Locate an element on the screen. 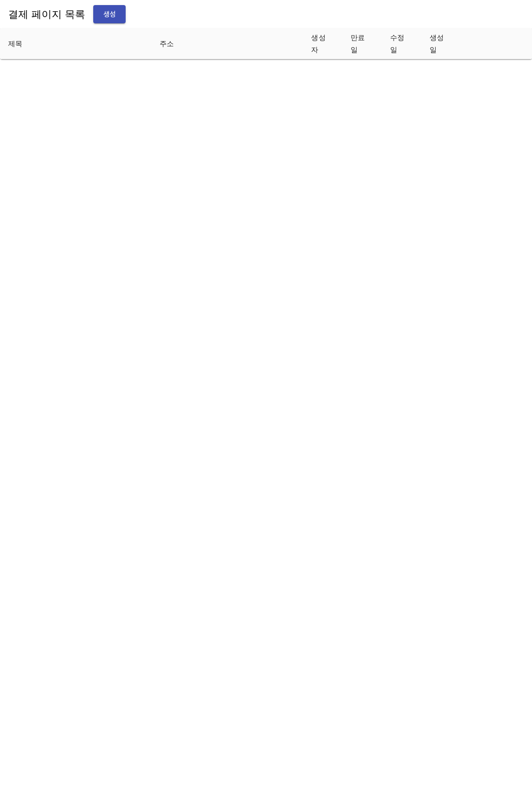  th: 주소 is located at coordinates (227, 44).